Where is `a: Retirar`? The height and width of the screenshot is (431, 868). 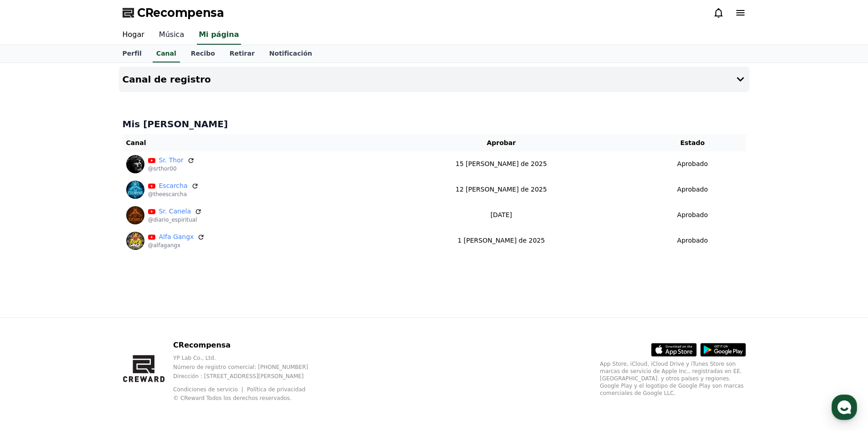 a: Retirar is located at coordinates (242, 54).